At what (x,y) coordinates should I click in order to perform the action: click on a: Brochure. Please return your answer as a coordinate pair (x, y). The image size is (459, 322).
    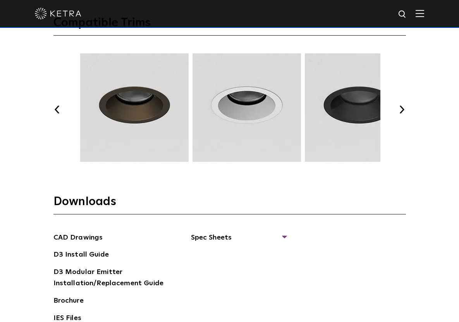
    Looking at the image, I should click on (69, 302).